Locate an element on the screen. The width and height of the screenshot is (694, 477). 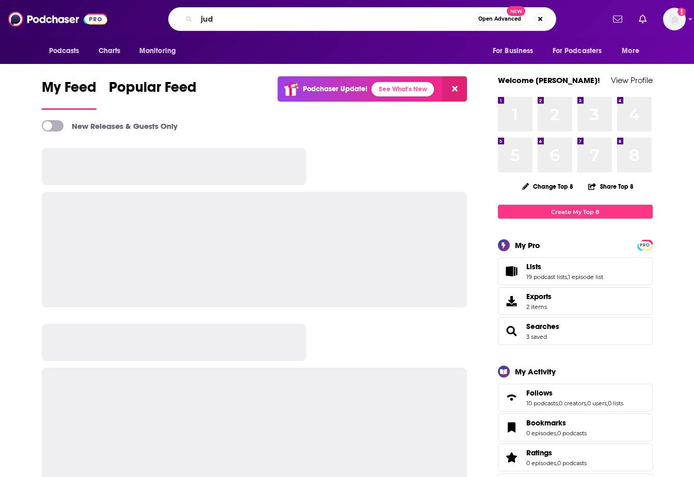
a: View Profile is located at coordinates (631, 80).